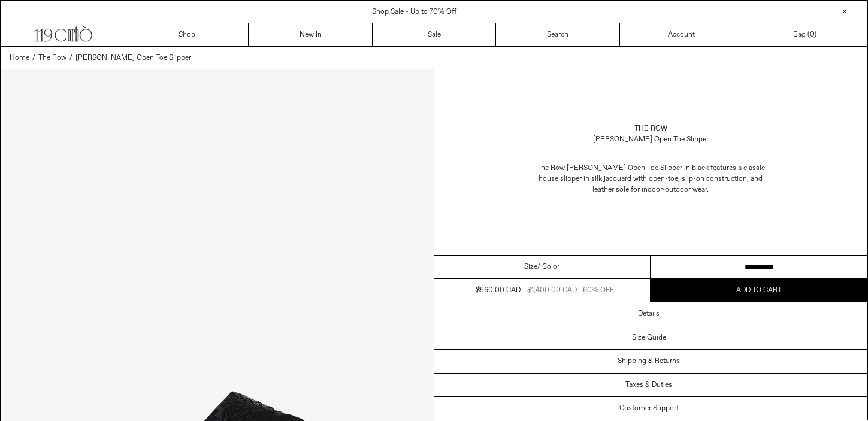 This screenshot has width=868, height=421. I want to click on h3: Size Guide, so click(649, 337).